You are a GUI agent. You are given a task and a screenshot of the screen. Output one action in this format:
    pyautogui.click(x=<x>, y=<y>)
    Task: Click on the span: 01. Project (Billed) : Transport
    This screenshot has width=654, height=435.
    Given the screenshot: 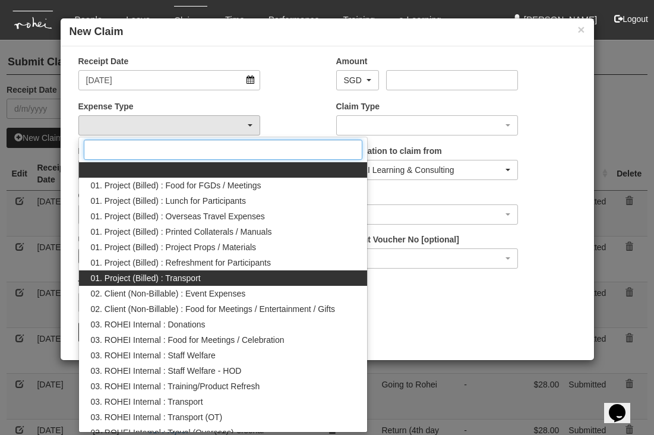 What is the action you would take?
    pyautogui.click(x=145, y=278)
    